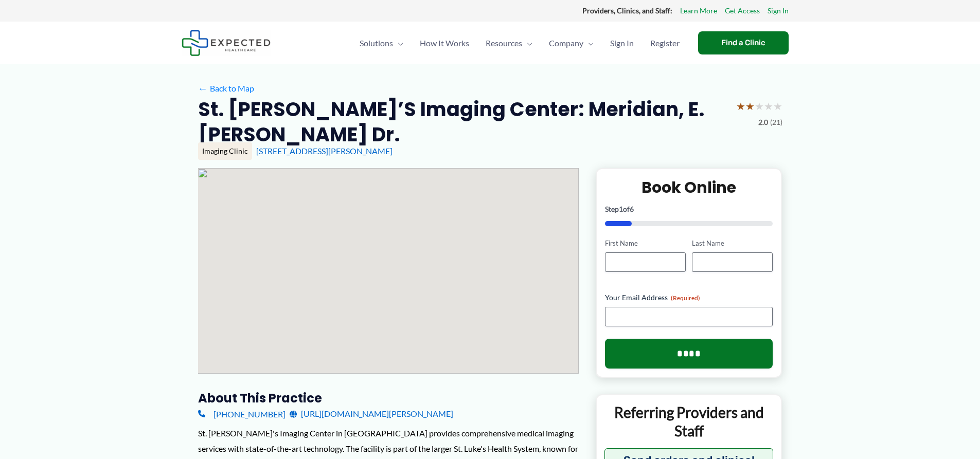 The image size is (980, 459). I want to click on span: (Required), so click(685, 298).